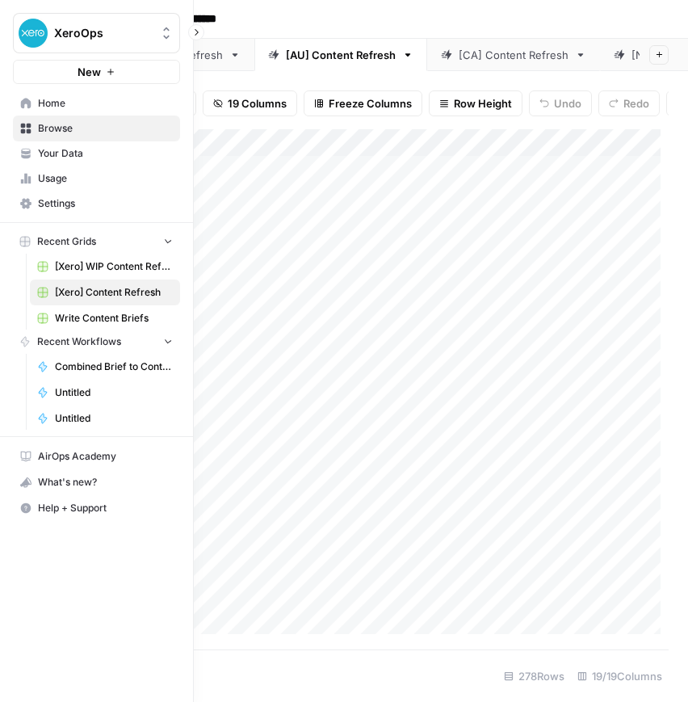 This screenshot has width=688, height=702. Describe the element at coordinates (96, 482) in the screenshot. I see `button: What's new?` at that location.